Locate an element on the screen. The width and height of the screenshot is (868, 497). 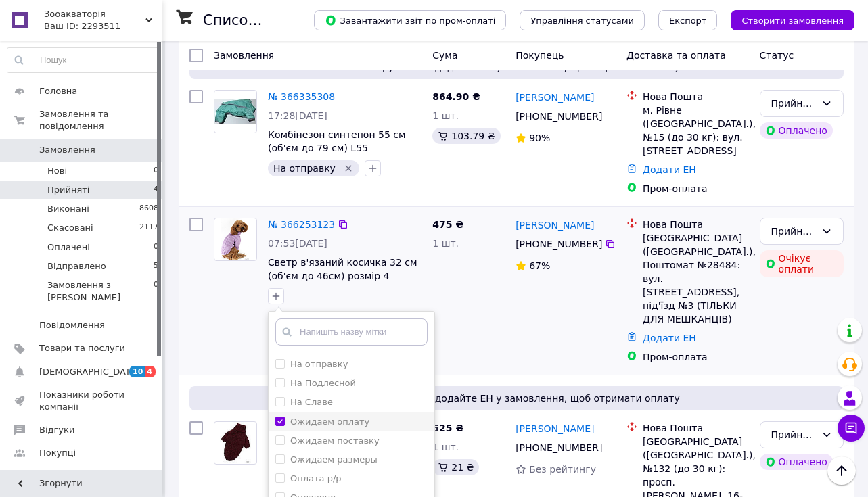
div: Очікує оплати is located at coordinates (802, 264).